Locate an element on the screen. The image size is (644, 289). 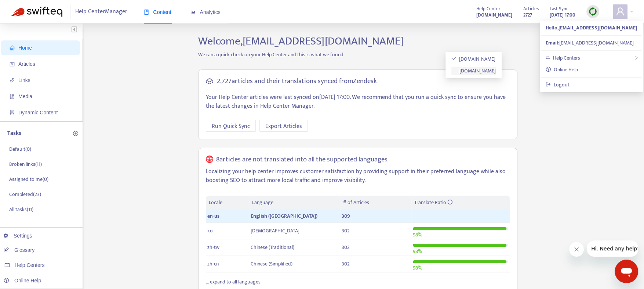
button: Run Quick Sync is located at coordinates (231, 126).